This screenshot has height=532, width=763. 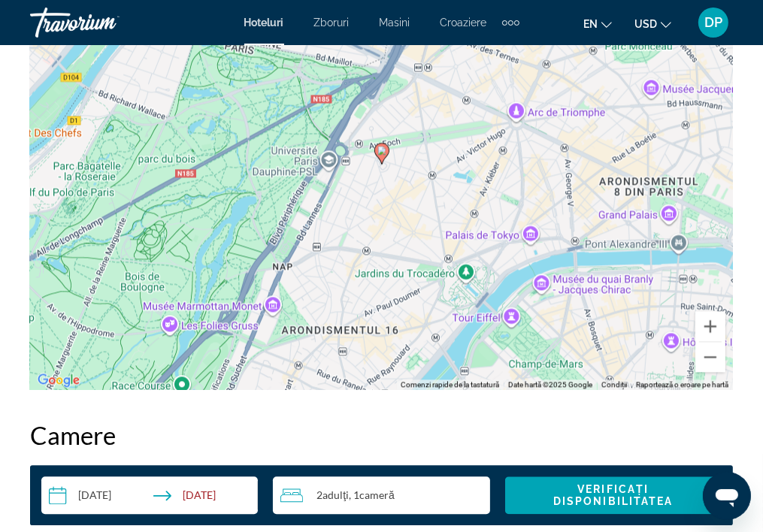 What do you see at coordinates (590, 24) in the screenshot?
I see `span: En` at bounding box center [590, 24].